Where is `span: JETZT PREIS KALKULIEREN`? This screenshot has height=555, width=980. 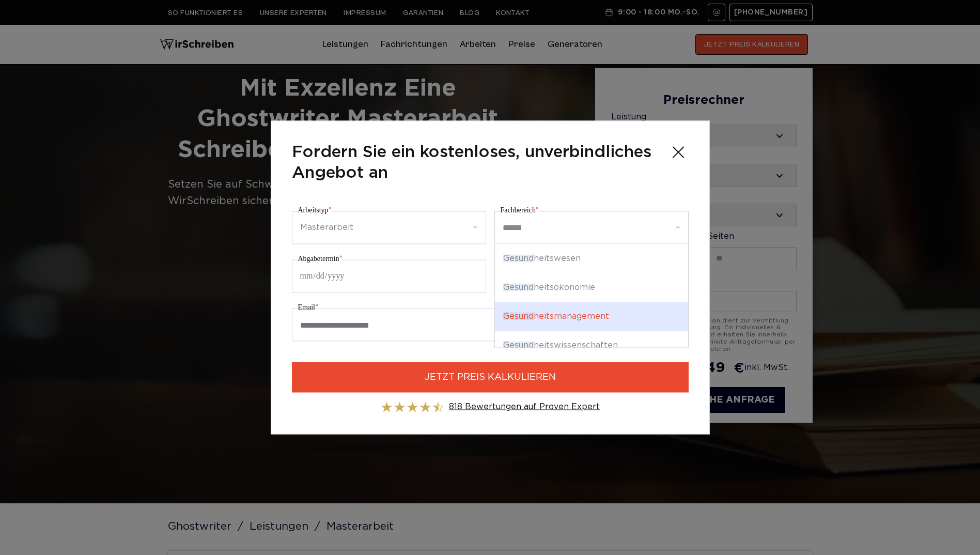 span: JETZT PREIS KALKULIEREN is located at coordinates (490, 377).